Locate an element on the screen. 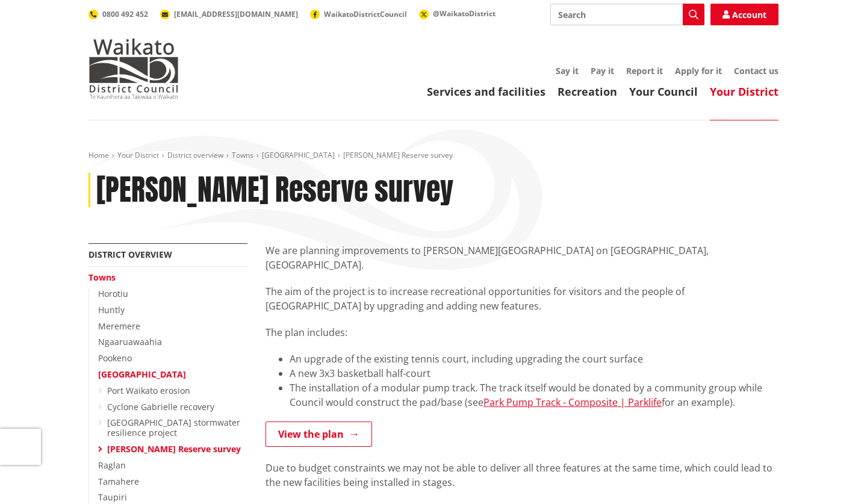 This screenshot has height=504, width=867. a: Pookeno is located at coordinates (115, 358).